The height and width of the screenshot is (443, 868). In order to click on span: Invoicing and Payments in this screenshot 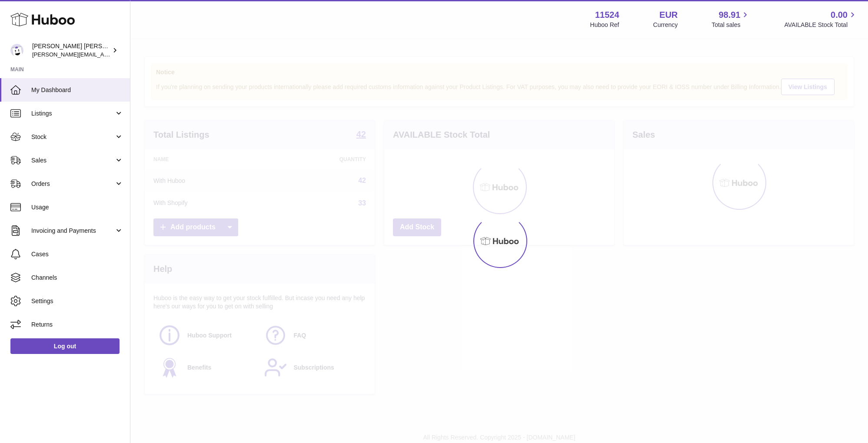, I will do `click(72, 231)`.